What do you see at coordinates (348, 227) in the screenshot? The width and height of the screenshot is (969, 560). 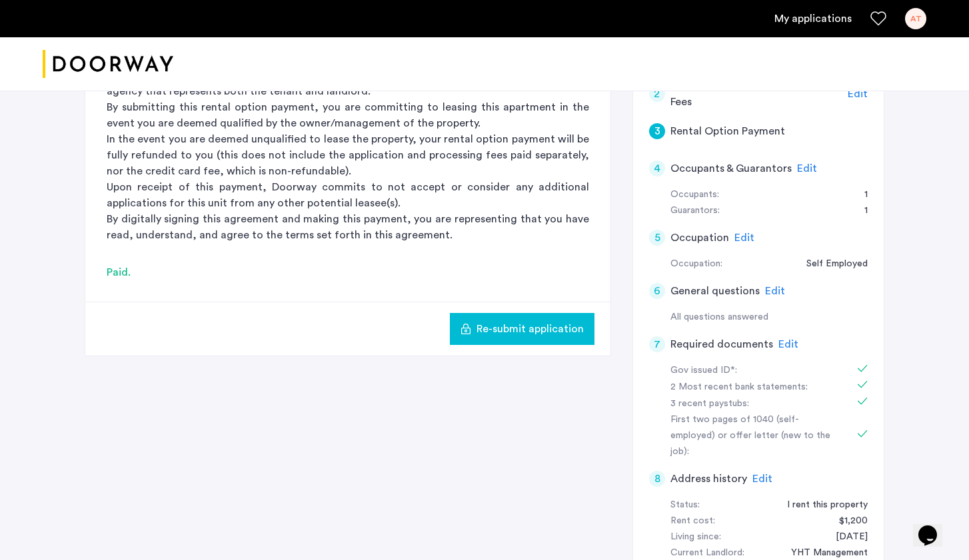 I see `p: By digitally signing this agreement and making this payment, you are representing that you have r...` at bounding box center [348, 227].